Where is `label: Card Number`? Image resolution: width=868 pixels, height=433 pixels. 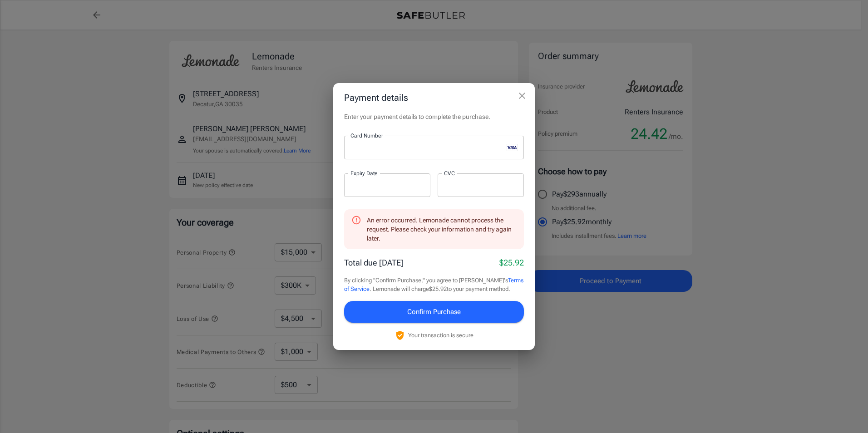 label: Card Number is located at coordinates (367, 135).